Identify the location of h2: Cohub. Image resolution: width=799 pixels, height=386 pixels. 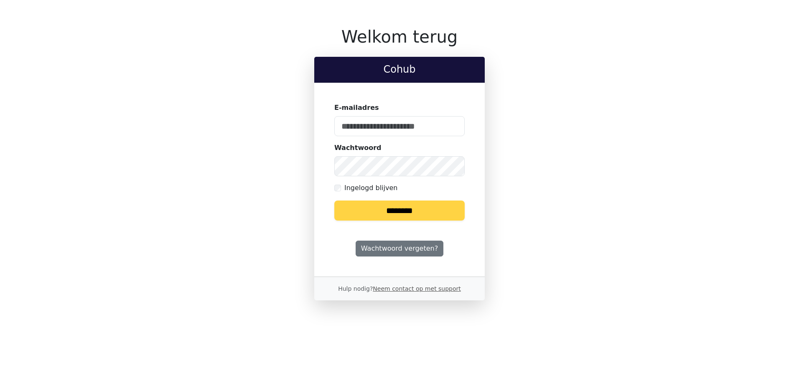
(399, 69).